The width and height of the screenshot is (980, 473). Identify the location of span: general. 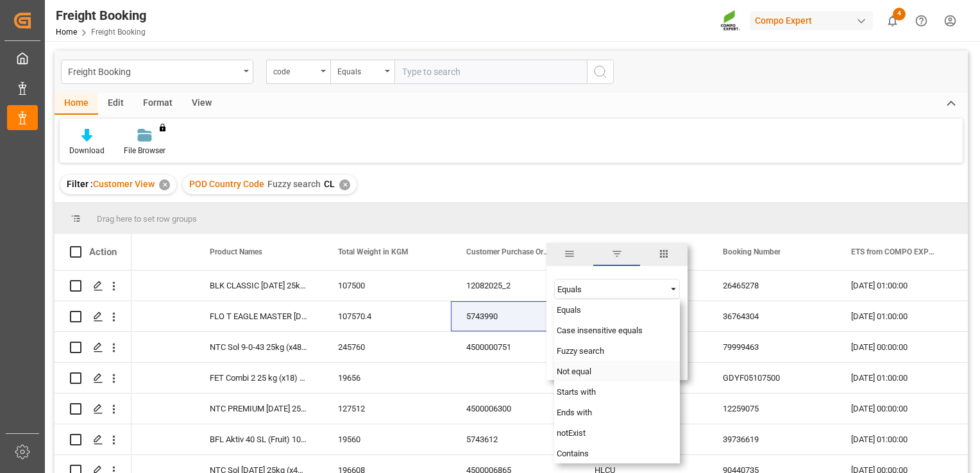
(569, 254).